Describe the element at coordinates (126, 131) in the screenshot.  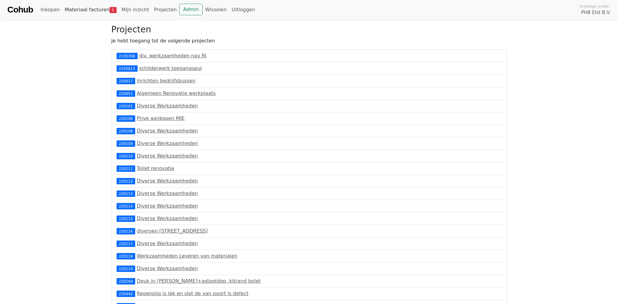
I see `div: 220108` at that location.